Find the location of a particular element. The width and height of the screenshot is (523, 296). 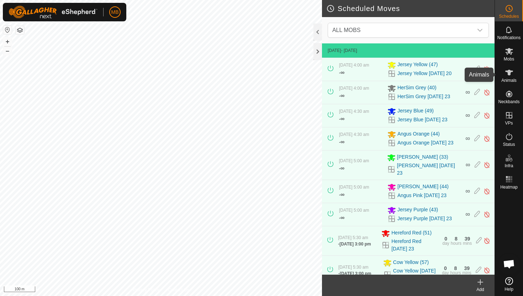

button: Map Layers is located at coordinates (20, 30).